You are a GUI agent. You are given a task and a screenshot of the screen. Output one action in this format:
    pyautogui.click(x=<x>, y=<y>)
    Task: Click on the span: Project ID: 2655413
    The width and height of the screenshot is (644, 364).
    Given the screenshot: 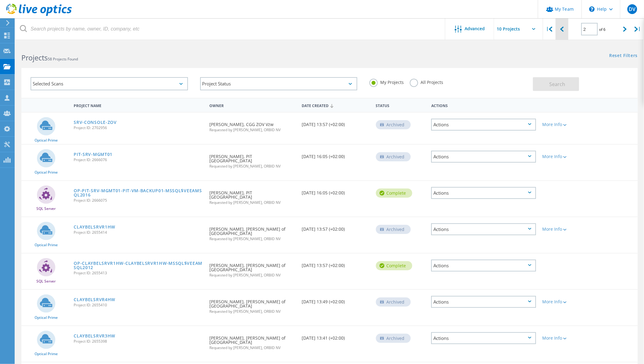 What is the action you would take?
    pyautogui.click(x=138, y=273)
    